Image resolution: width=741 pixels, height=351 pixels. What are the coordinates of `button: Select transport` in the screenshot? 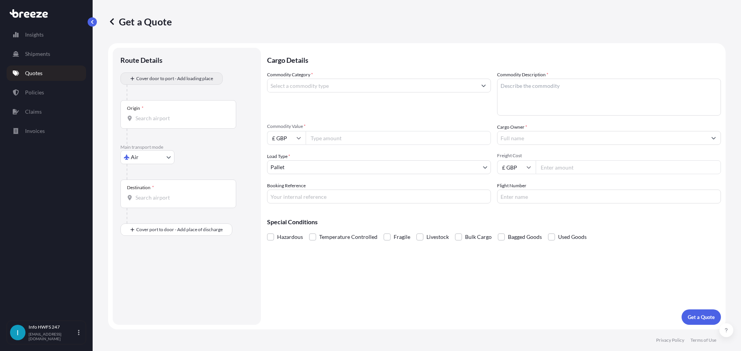 It's located at (147, 157).